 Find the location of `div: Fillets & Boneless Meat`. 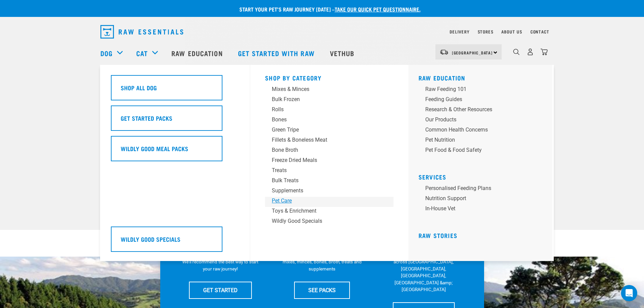

div: Fillets & Boneless Meat is located at coordinates (324, 140).